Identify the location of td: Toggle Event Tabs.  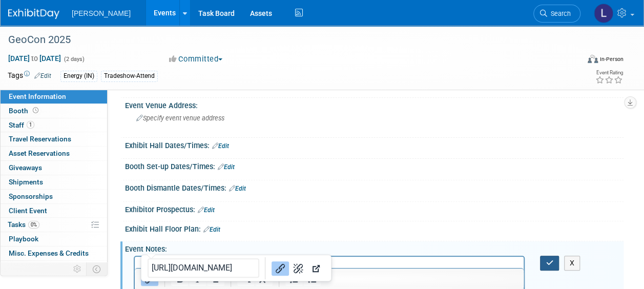
(97, 269).